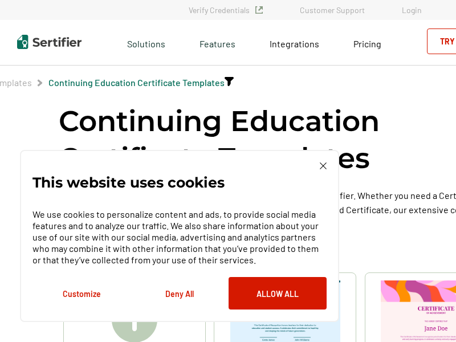  Describe the element at coordinates (259, 10) in the screenshot. I see `img: Verified` at that location.